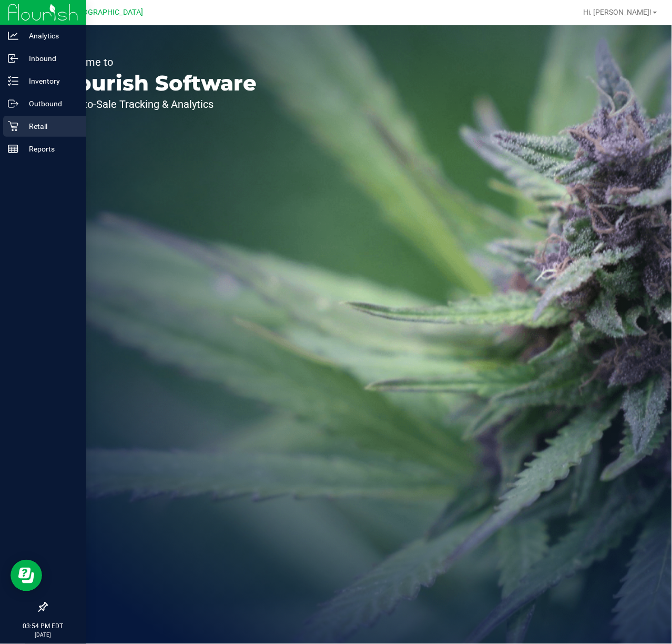  I want to click on inline-svg: Reports, so click(13, 149).